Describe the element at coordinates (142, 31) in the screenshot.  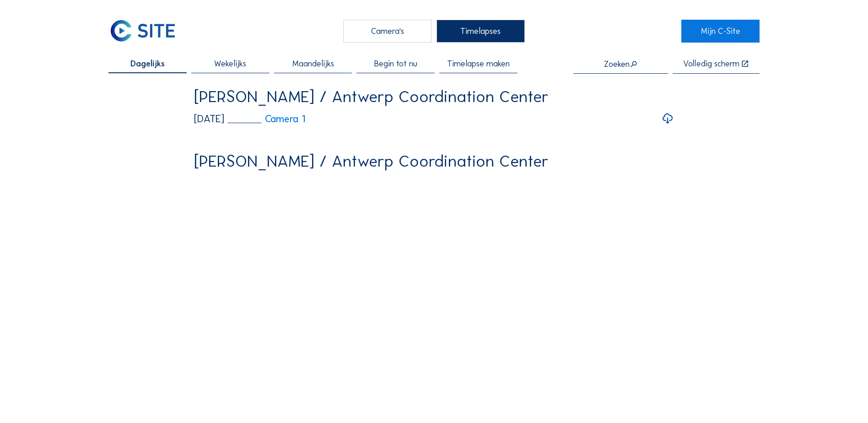
I see `img: C-SITE Logo` at that location.